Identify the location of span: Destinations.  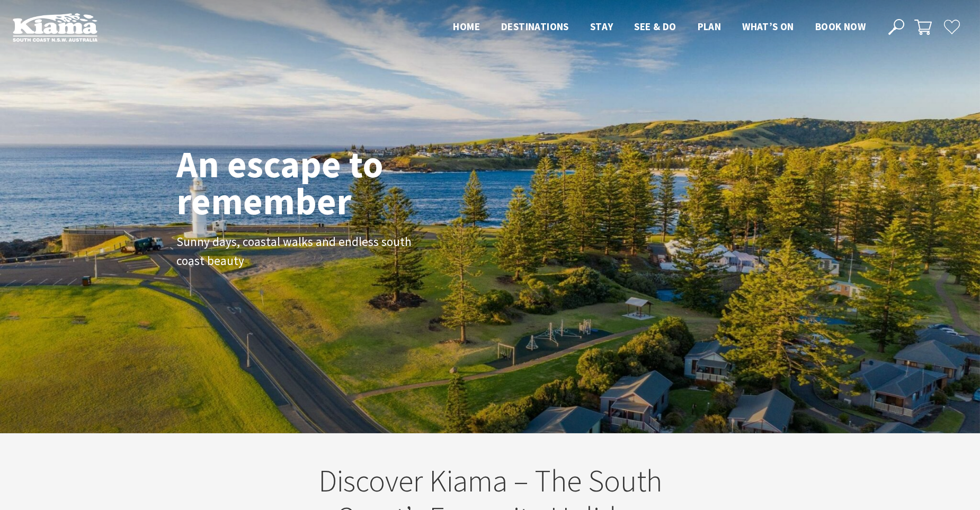
(535, 27).